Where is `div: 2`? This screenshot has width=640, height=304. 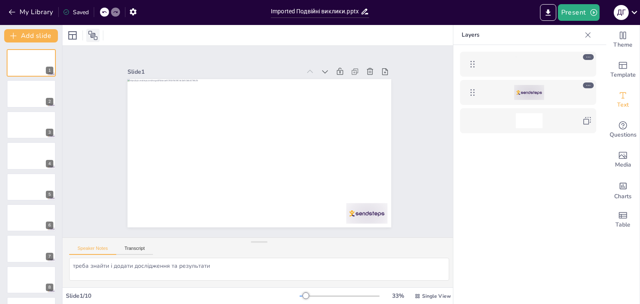
div: 2 is located at coordinates (50, 102).